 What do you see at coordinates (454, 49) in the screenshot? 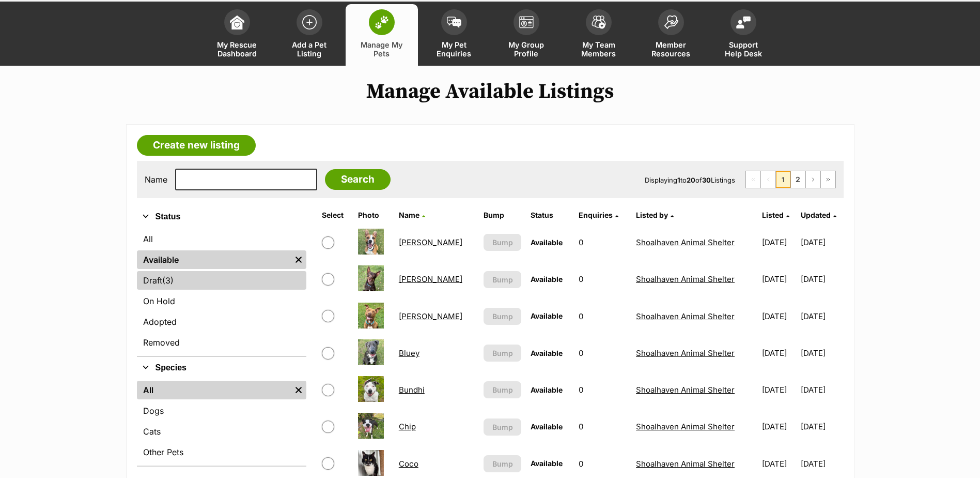
I see `span: My Pet Enquiries` at bounding box center [454, 49].